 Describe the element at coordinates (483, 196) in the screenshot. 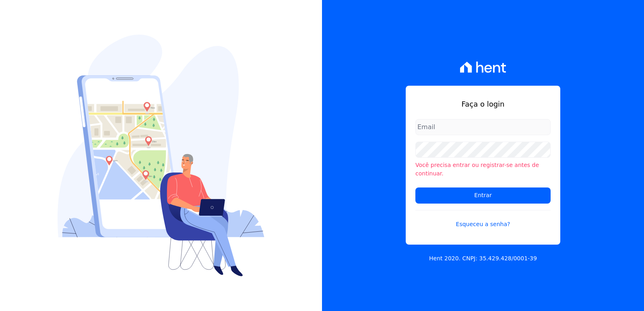

I see `input: Entrar` at that location.